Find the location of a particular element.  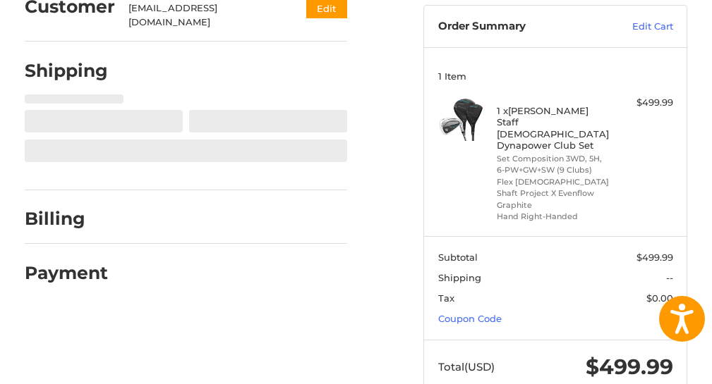

span: $0.00 is located at coordinates (660, 298).